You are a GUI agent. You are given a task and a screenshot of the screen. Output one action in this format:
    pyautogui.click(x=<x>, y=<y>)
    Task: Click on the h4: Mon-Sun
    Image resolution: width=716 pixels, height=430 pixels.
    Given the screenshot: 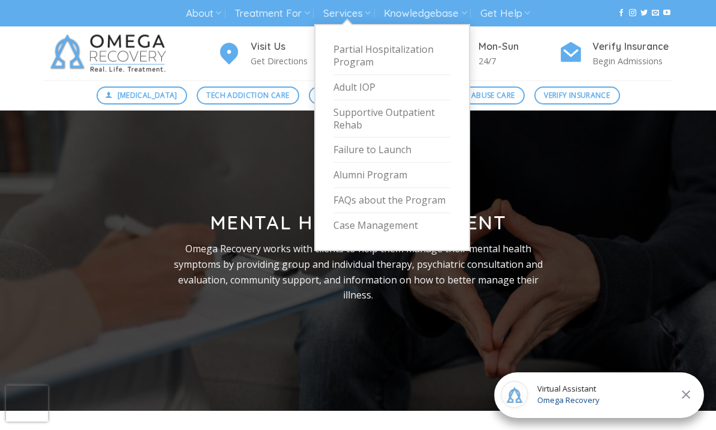 What is the action you would take?
    pyautogui.click(x=519, y=47)
    